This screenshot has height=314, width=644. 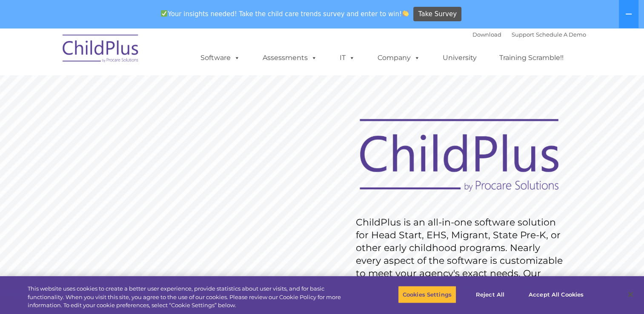 I want to click on button: Cookies Settings, so click(x=427, y=294).